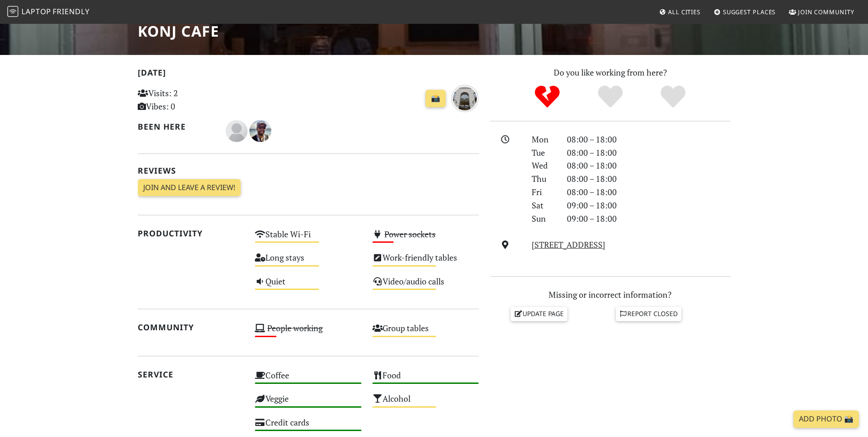  Describe the element at coordinates (261, 131) in the screenshot. I see `img: 1065-carlos.jpg` at that location.